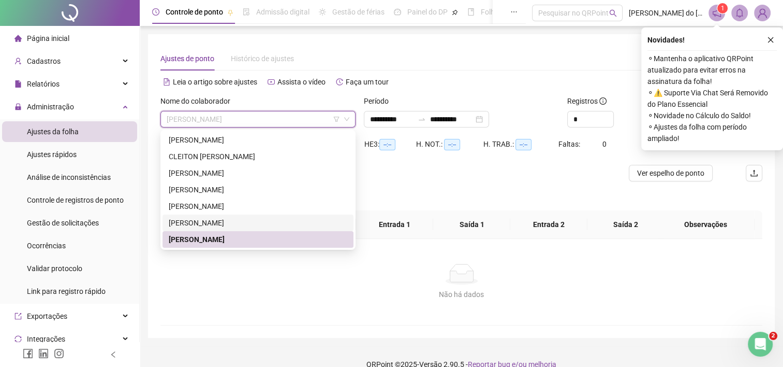 The height and width of the screenshot is (367, 783). Describe the element at coordinates (706, 224) in the screenshot. I see `span: Observações` at that location.